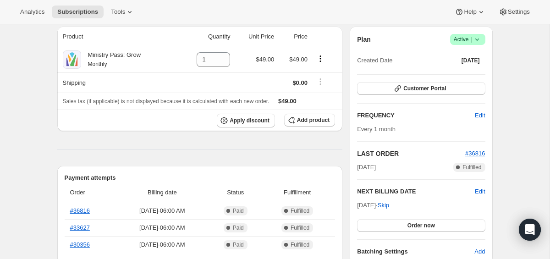 The width and height of the screenshot is (550, 259). What do you see at coordinates (249, 121) in the screenshot?
I see `span: Apply discount` at bounding box center [249, 121].